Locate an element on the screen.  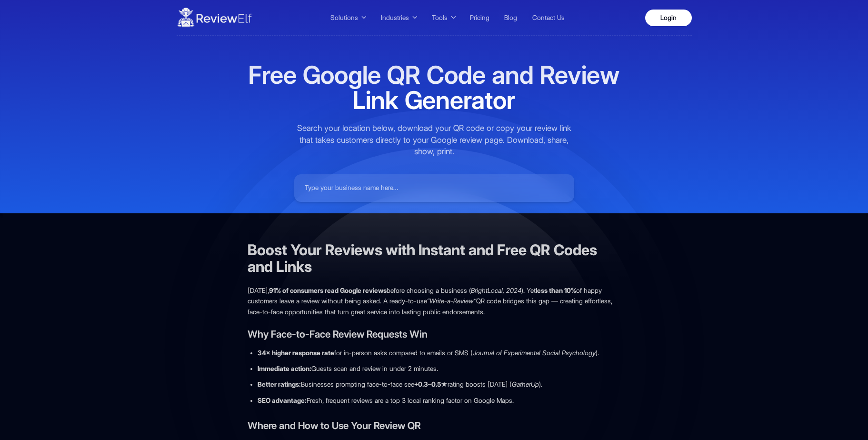
li: for in-person asks compared to emails or SMS ( ). is located at coordinates (439, 353).